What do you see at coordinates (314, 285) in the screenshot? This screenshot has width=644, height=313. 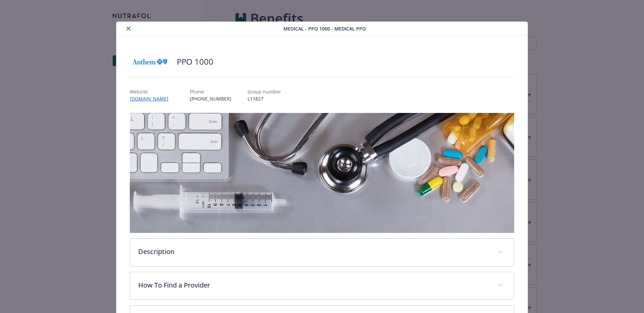 I see `p: How To Find a Provider` at bounding box center [314, 285].